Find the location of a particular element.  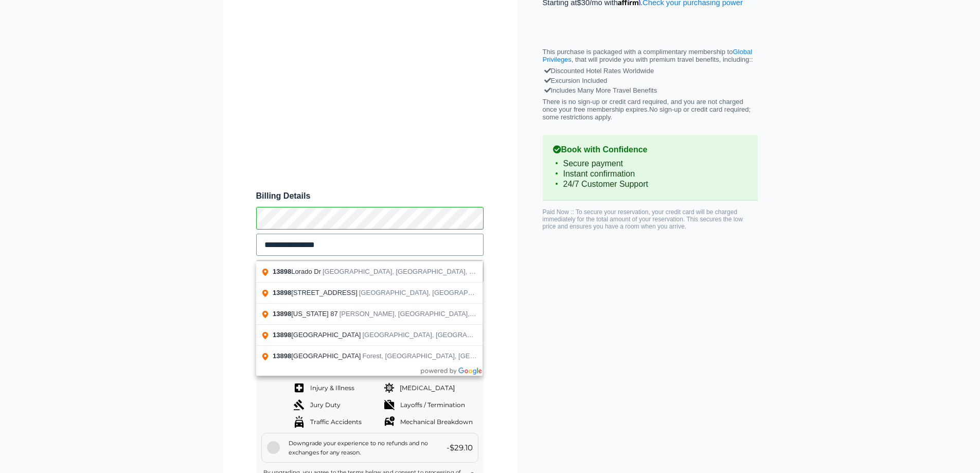

span: Paid Now :: To secure your reservation, your credit card will be charged immediately for the tota... is located at coordinates (643, 219).